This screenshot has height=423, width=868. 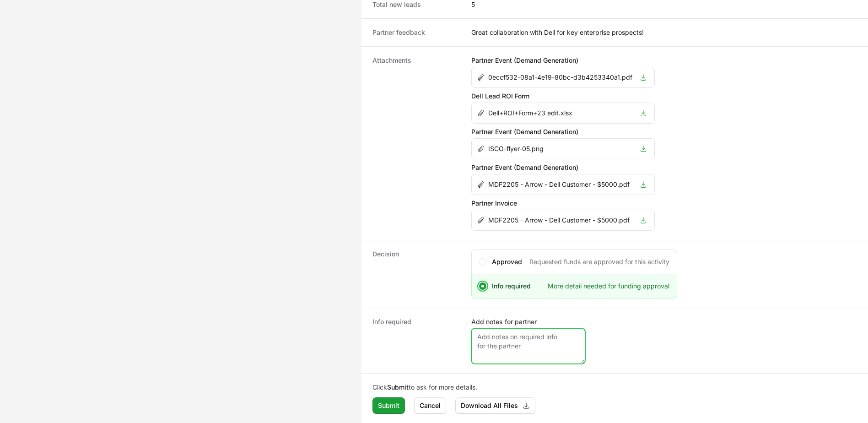 I want to click on span: Info required, so click(x=511, y=286).